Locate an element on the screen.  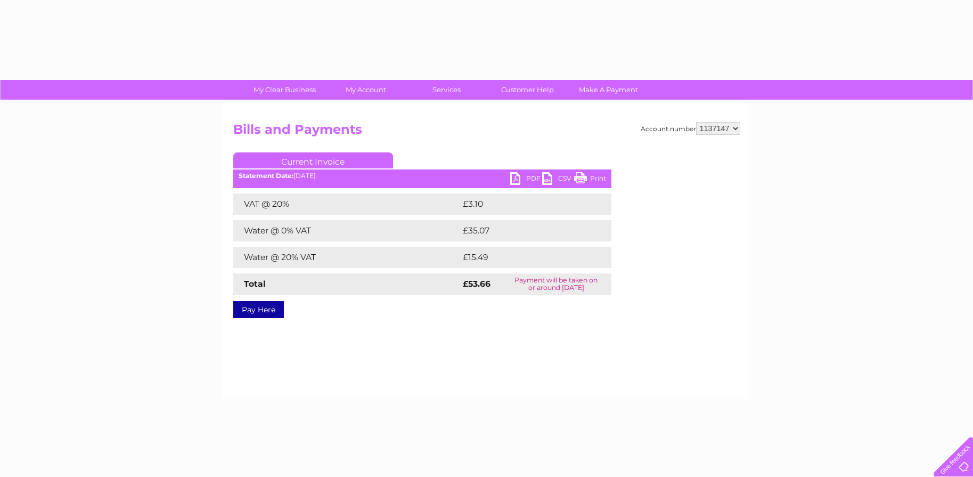
a: Make A Payment is located at coordinates (608, 90).